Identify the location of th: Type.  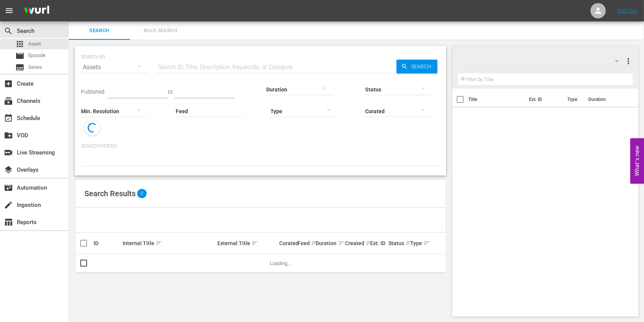
(573, 100).